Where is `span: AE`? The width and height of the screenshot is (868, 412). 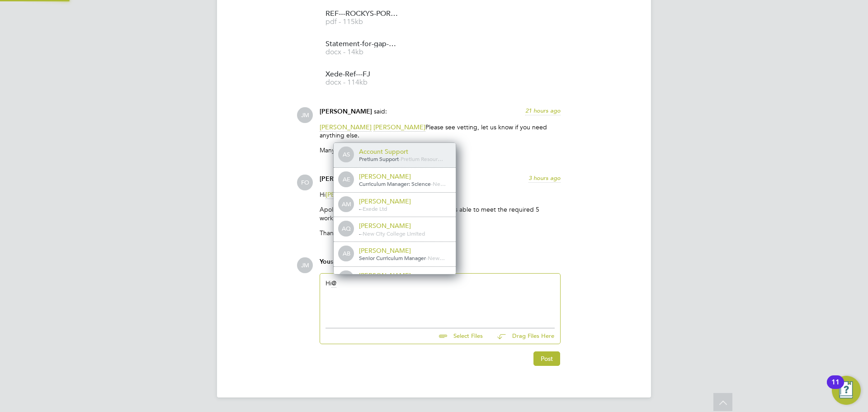 span: AE is located at coordinates (347, 180).